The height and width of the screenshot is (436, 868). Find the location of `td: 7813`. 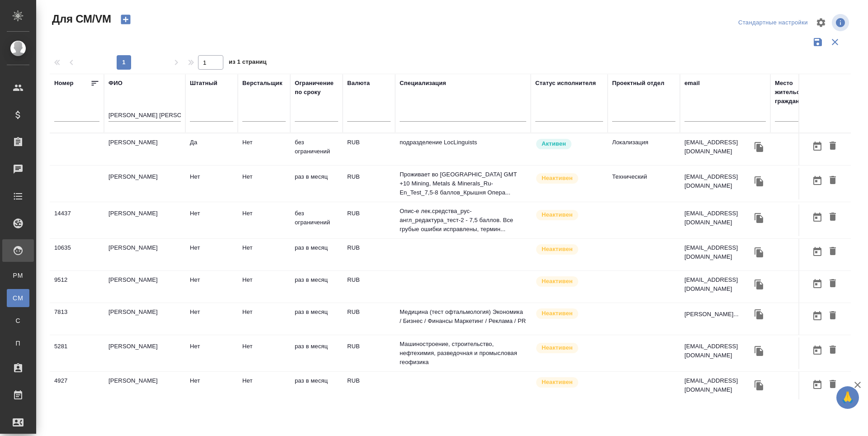

td: 7813 is located at coordinates (77, 319).